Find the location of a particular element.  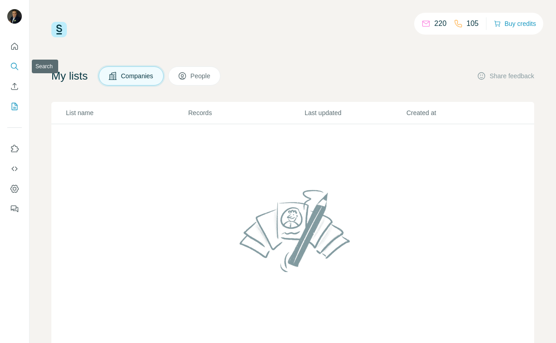

img: Avatar is located at coordinates (15, 16).